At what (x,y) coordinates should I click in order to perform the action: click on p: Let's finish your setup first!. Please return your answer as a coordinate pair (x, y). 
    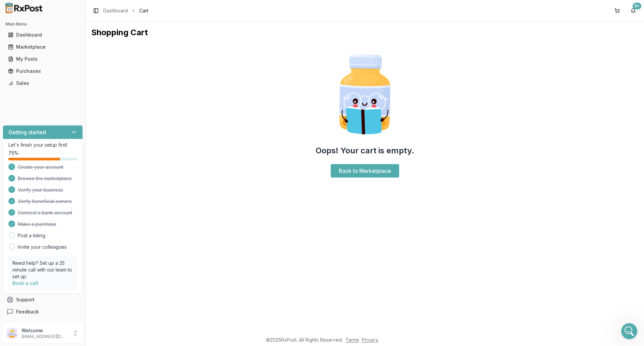
    Looking at the image, I should click on (42, 145).